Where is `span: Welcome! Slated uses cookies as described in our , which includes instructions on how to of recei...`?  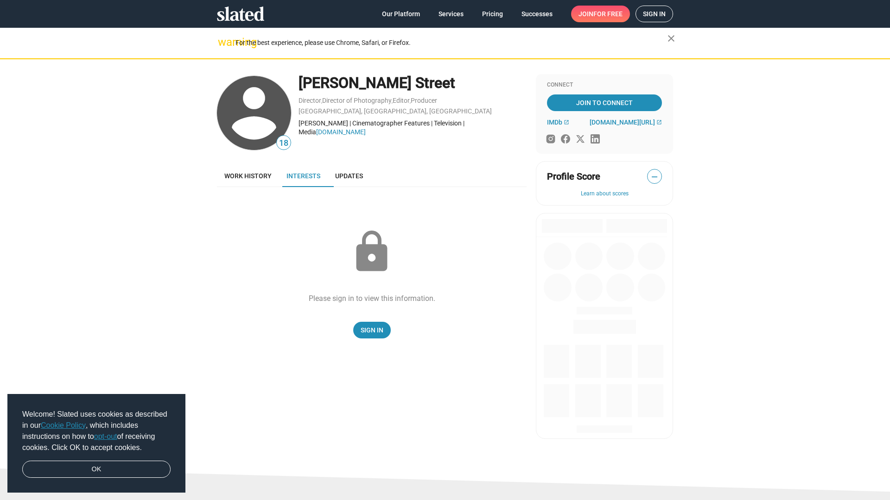 span: Welcome! Slated uses cookies as described in our , which includes instructions on how to of recei... is located at coordinates (96, 431).